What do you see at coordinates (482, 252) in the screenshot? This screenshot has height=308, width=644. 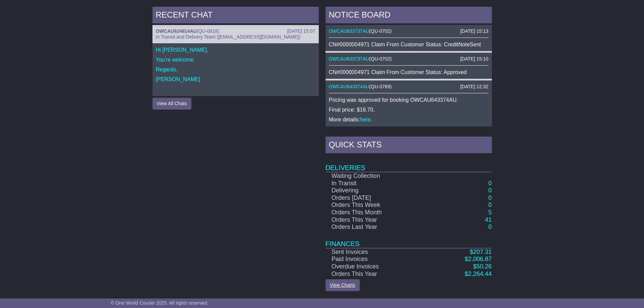 I see `span: 207.31` at bounding box center [482, 252].